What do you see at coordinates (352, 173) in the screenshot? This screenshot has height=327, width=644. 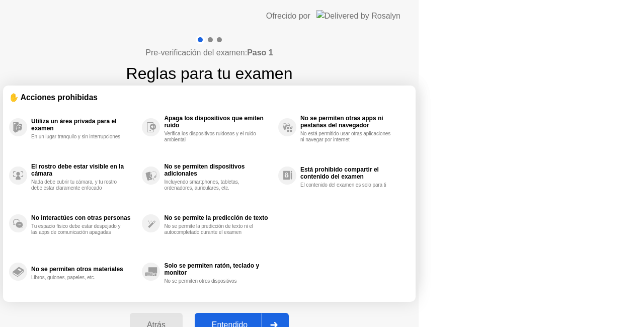 I see `div: Está prohibido compartir el contenido del examen` at bounding box center [352, 173].